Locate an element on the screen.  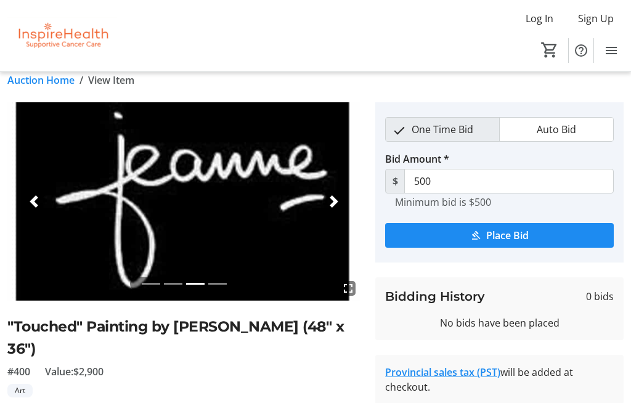
span: Sign Up is located at coordinates (596, 18).